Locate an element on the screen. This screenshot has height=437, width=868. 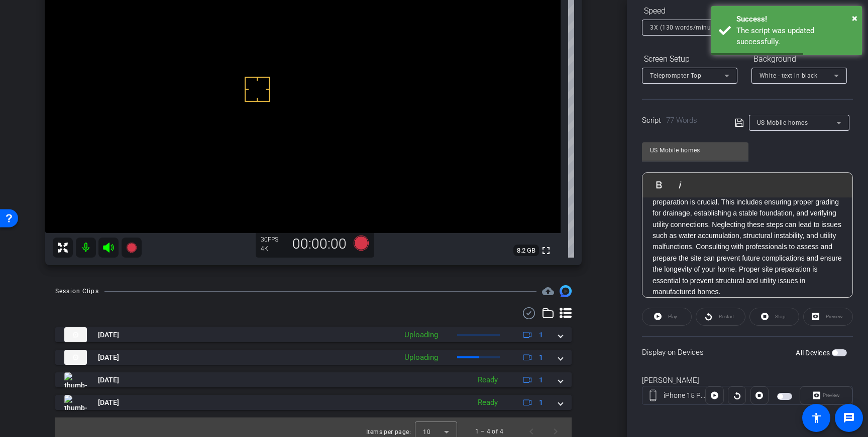
div: Screen Setup is located at coordinates (689, 60).